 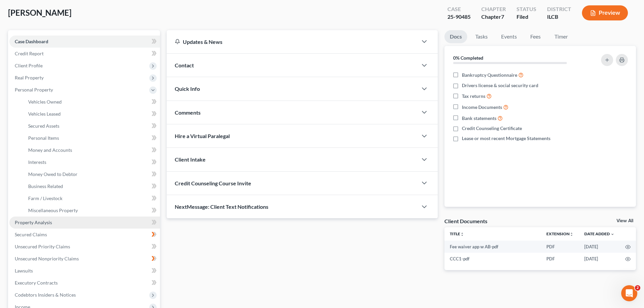 I want to click on a: Money Owed to Debtor, so click(x=91, y=174).